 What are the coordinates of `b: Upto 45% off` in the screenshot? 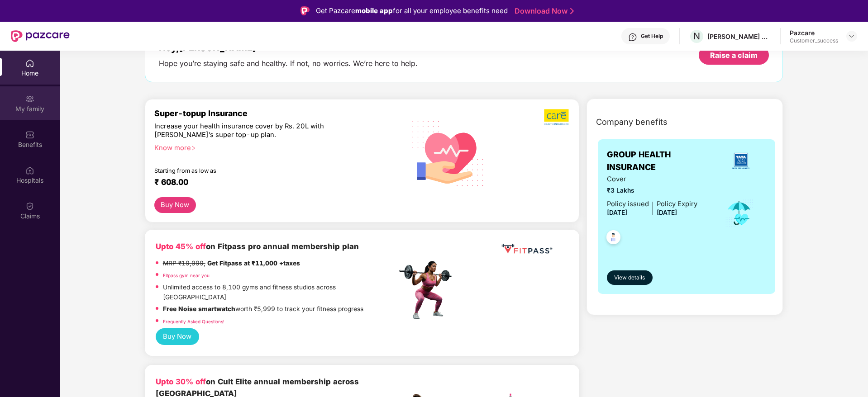 It's located at (180, 247).